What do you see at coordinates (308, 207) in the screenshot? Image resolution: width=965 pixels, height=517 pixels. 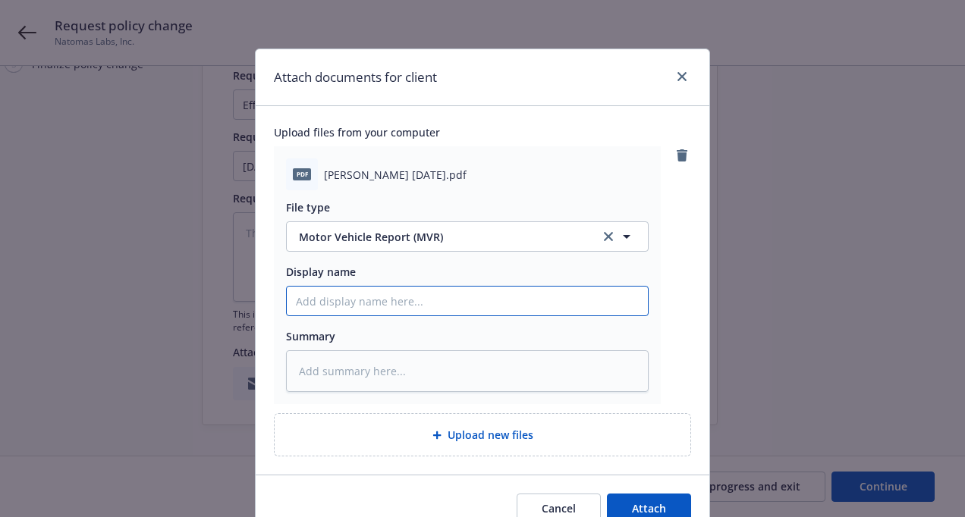 I see `span: File type` at bounding box center [308, 207].